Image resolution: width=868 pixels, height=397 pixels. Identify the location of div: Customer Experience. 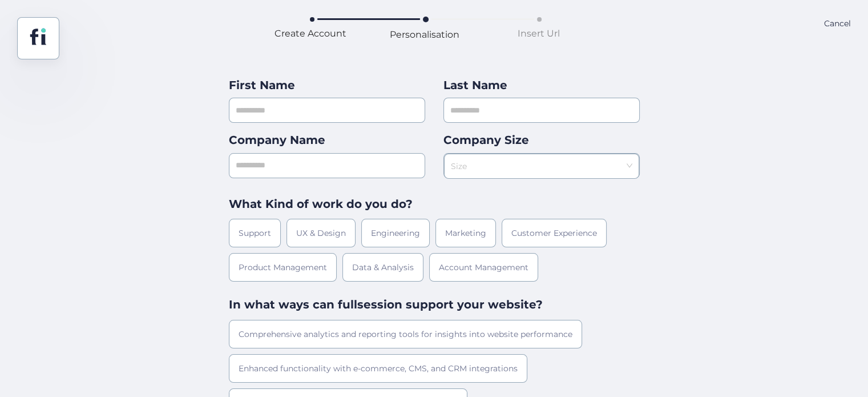
(554, 233).